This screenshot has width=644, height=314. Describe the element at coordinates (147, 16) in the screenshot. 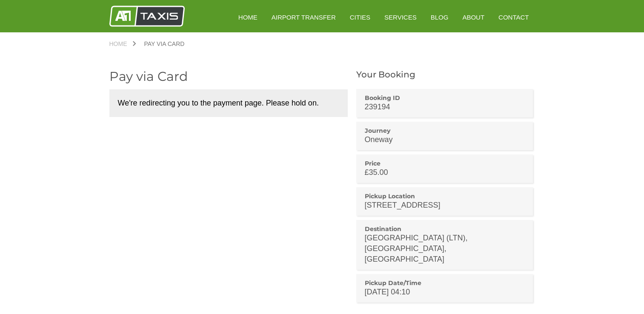

I see `img: A1 Taxis` at that location.